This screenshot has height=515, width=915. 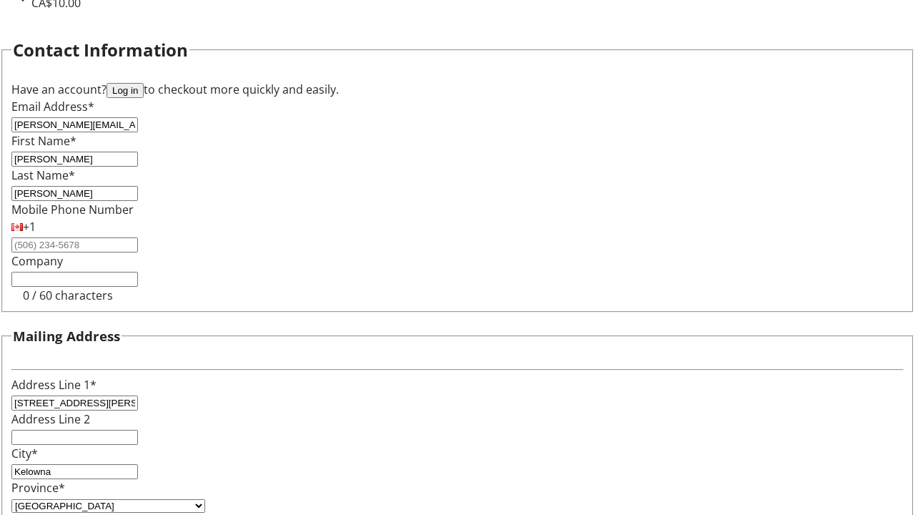 I want to click on button: Log in, so click(x=125, y=90).